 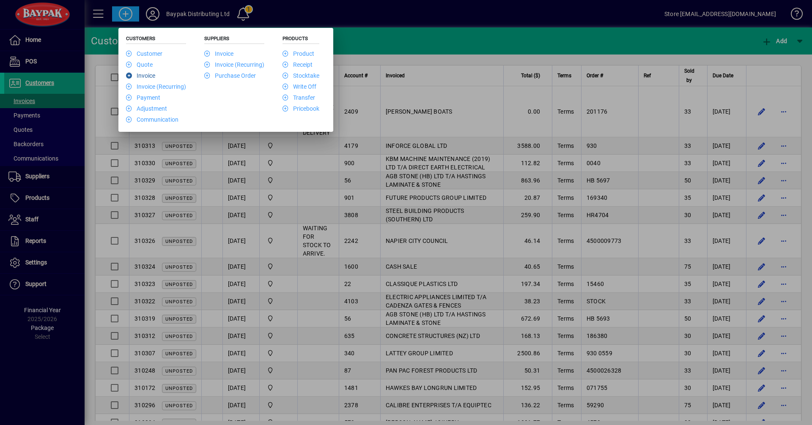 I want to click on h5: Suppliers, so click(x=234, y=40).